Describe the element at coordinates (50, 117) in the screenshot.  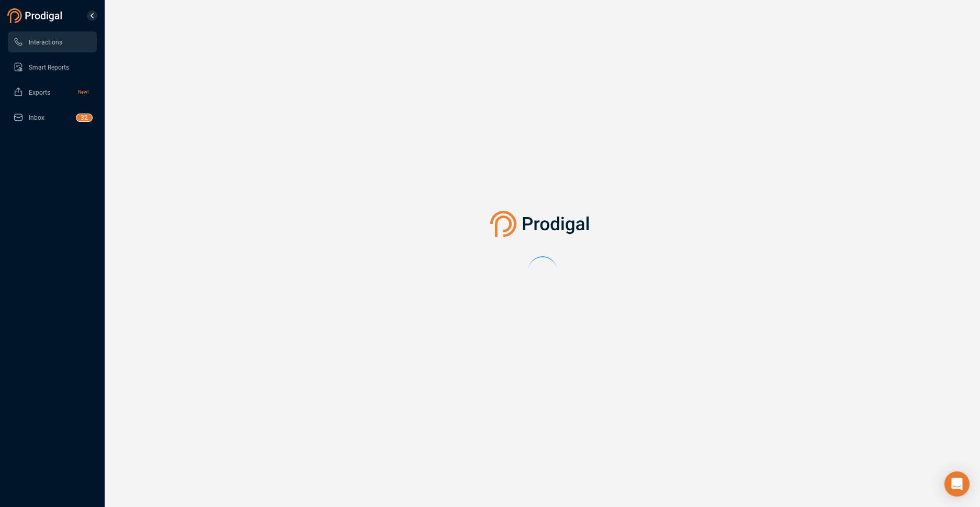
I see `a: Inbox` at that location.